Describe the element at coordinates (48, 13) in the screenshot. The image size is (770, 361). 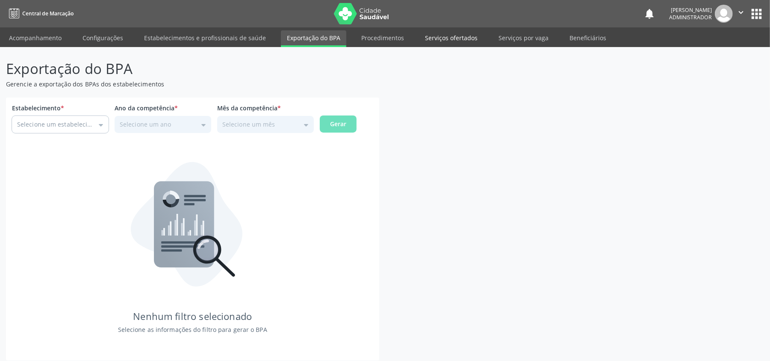
I see `span: Central de Marcação` at that location.